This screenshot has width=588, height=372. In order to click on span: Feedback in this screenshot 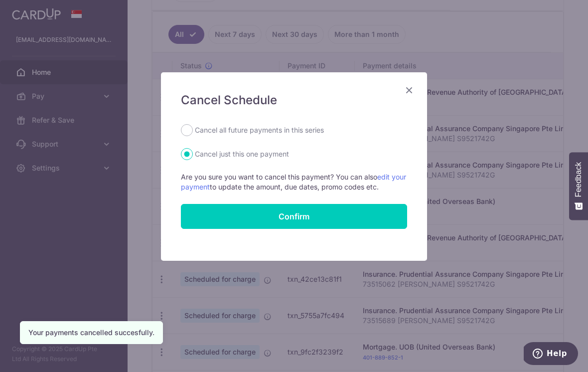, I will do `click(578, 179)`.